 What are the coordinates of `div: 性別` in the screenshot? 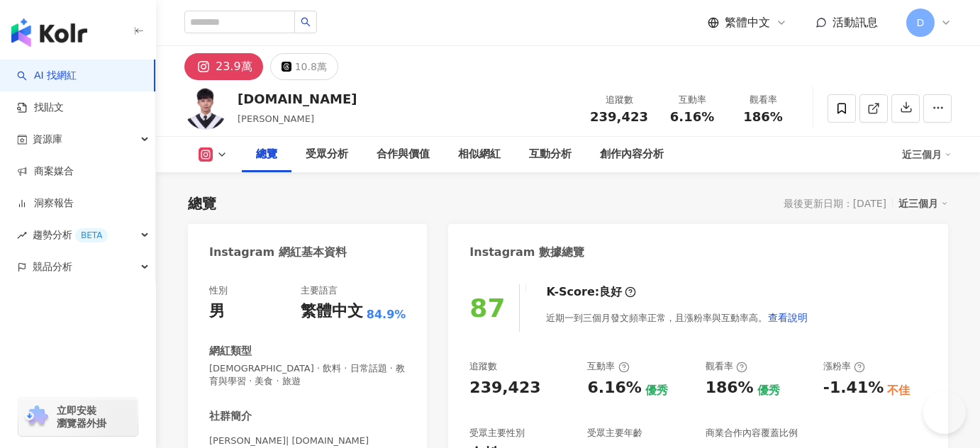 It's located at (218, 291).